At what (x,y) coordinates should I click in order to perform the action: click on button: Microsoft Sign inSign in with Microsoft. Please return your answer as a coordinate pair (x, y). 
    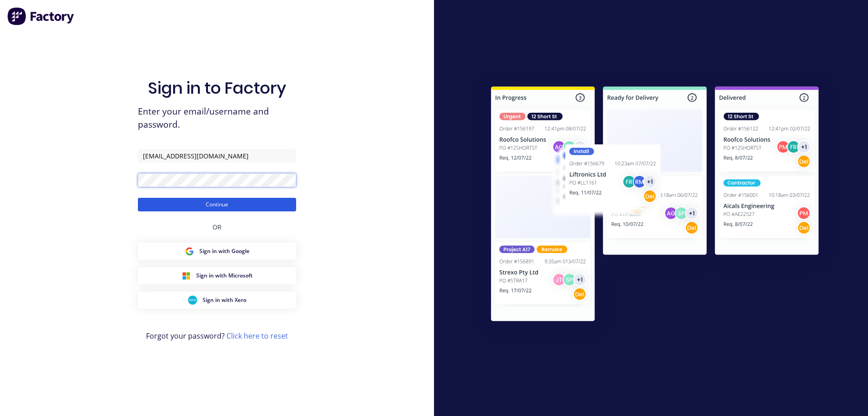
    Looking at the image, I should click on (217, 276).